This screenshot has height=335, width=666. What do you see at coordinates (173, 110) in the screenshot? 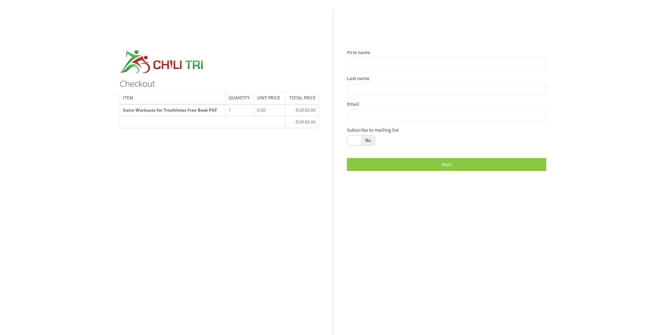
I see `th: Swim Workouts for Triathletes Free Book PDF` at bounding box center [173, 110].